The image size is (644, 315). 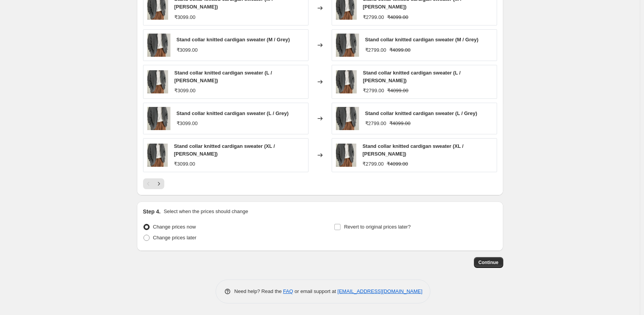 I want to click on span: Change prices later, so click(x=175, y=238).